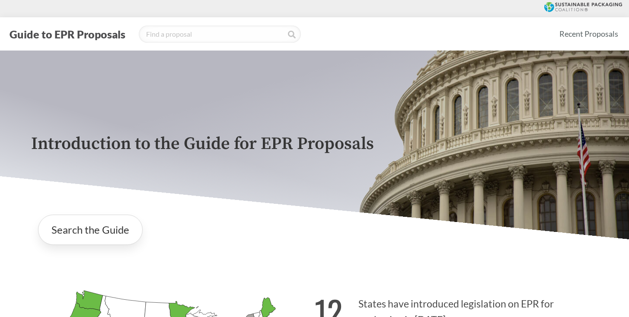  Describe the element at coordinates (90, 230) in the screenshot. I see `a: Search the Guide` at that location.